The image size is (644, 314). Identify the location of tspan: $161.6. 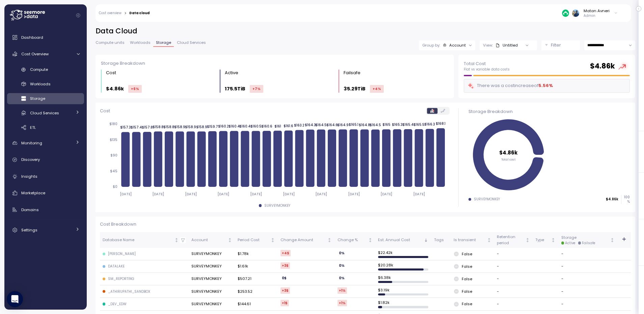
(288, 126).